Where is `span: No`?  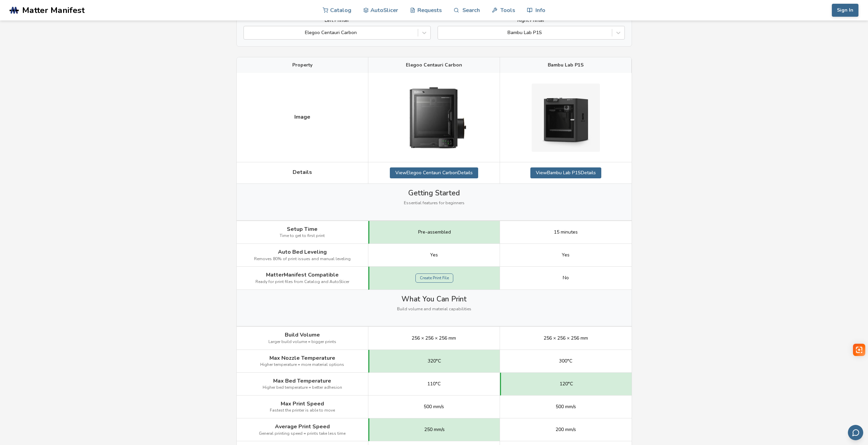 span: No is located at coordinates (566, 277).